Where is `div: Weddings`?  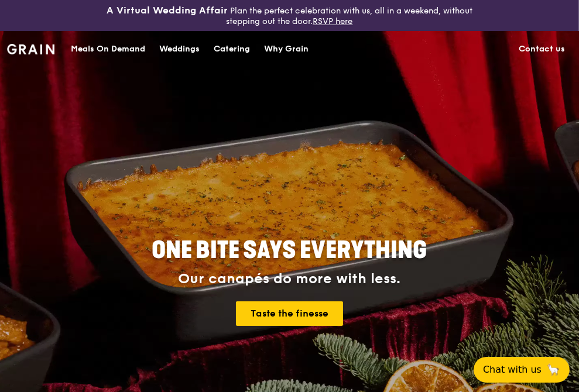
div: Weddings is located at coordinates (179, 49).